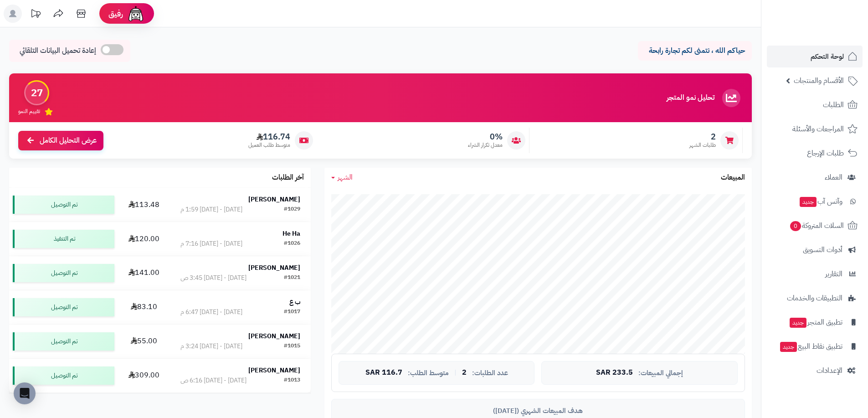 Image resolution: width=868 pixels, height=418 pixels. I want to click on span: الشهر, so click(345, 177).